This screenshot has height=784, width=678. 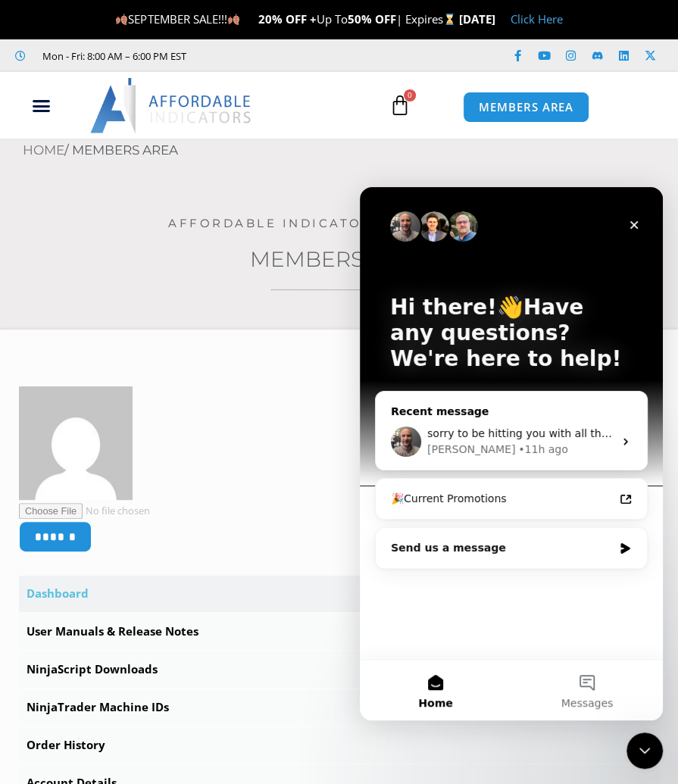 I want to click on span: 0, so click(x=410, y=96).